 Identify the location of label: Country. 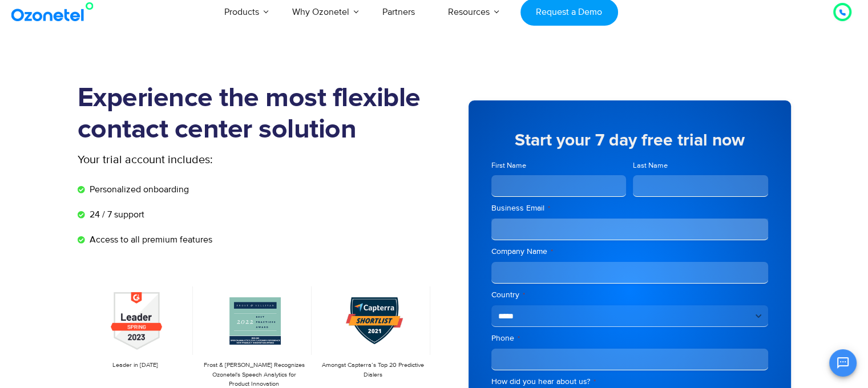
(630, 295).